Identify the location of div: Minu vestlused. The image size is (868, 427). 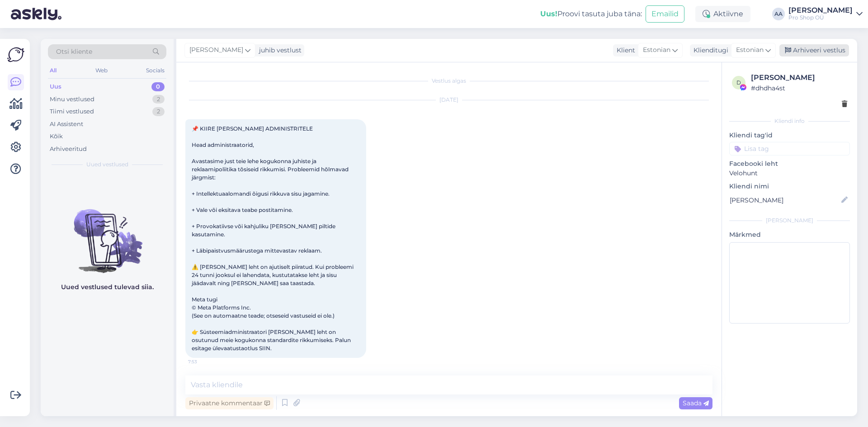
(72, 100).